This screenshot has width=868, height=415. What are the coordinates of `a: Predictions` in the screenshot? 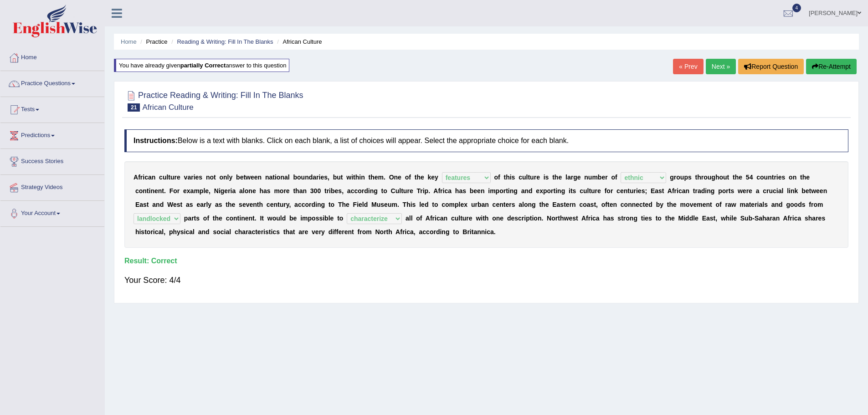 It's located at (52, 135).